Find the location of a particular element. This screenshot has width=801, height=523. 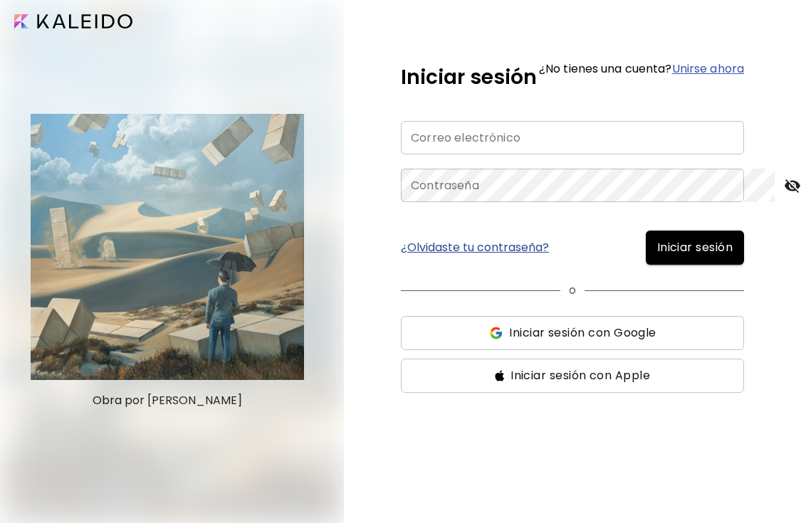

a: ¿Olvidaste tu contraseña? is located at coordinates (475, 248).